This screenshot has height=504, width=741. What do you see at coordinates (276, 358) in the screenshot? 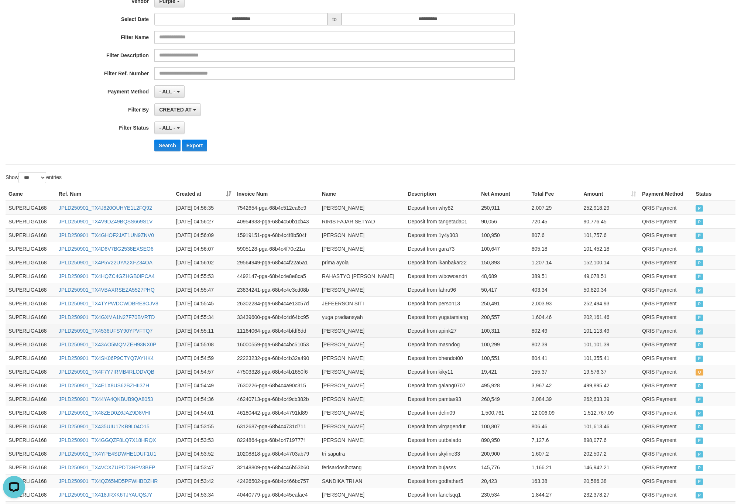
I see `td: 22223232-pga-68b4c4b32a490` at bounding box center [276, 358].